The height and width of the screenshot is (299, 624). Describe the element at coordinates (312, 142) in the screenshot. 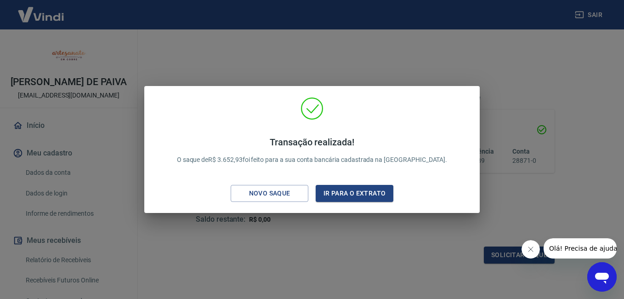

I see `h4: Transação realizada!` at that location.